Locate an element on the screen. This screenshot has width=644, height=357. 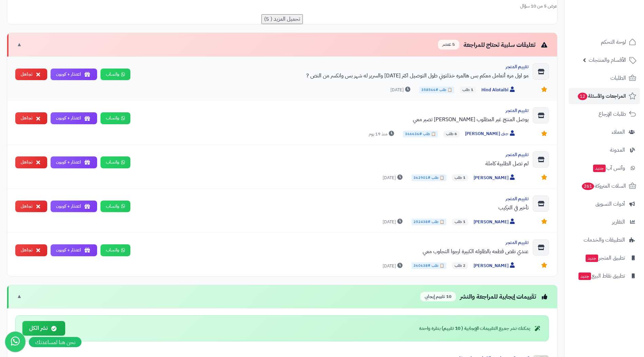
a: أدوات التسويق is located at coordinates (604, 204).